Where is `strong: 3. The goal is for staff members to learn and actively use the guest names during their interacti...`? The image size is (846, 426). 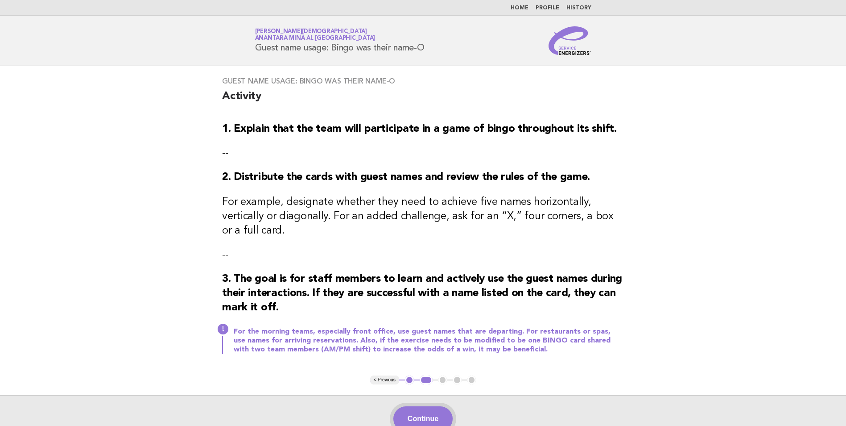 strong: 3. The goal is for staff members to learn and actively use the guest names during their interacti... is located at coordinates (422, 293).